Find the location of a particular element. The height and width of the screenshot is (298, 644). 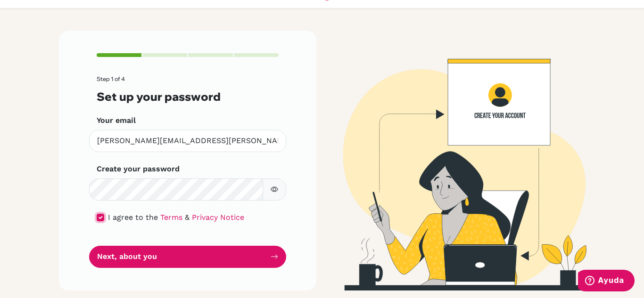

a: Privacy Notice is located at coordinates (218, 217).